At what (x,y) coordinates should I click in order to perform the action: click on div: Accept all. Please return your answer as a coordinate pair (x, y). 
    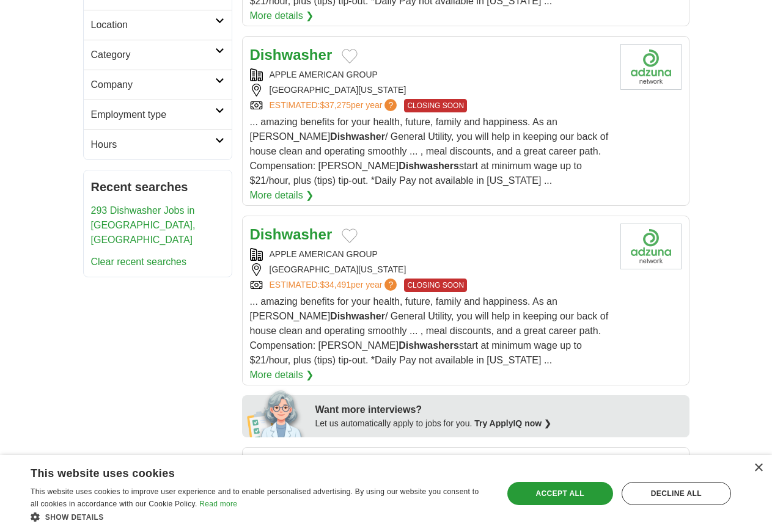
    Looking at the image, I should click on (560, 493).